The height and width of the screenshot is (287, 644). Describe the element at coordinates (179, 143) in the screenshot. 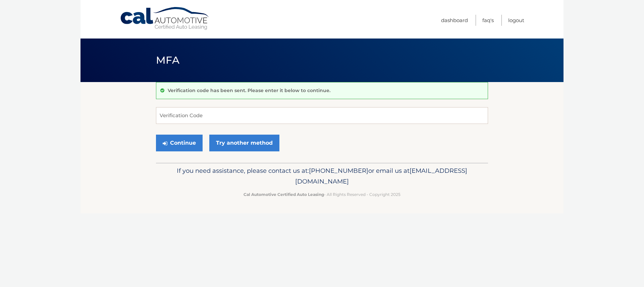

I see `button: Continue` at that location.